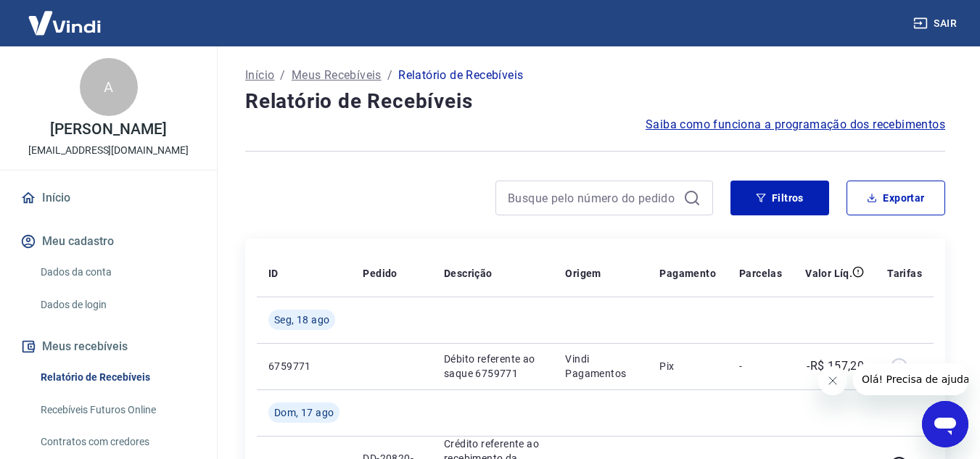 Image resolution: width=980 pixels, height=459 pixels. I want to click on p: Tarifas, so click(905, 274).